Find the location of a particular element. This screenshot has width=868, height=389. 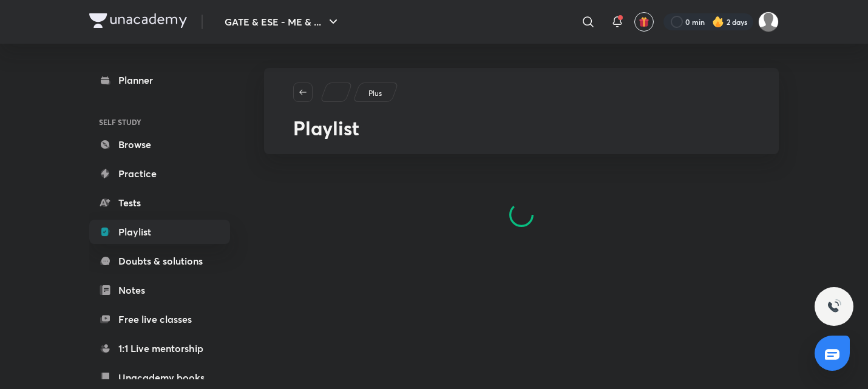

img: streak is located at coordinates (718, 22).